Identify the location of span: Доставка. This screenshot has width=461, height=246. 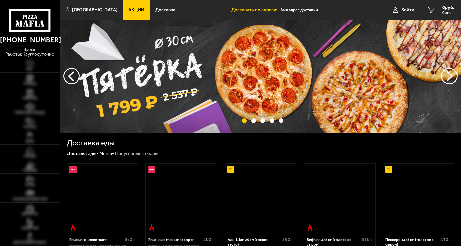
(165, 10).